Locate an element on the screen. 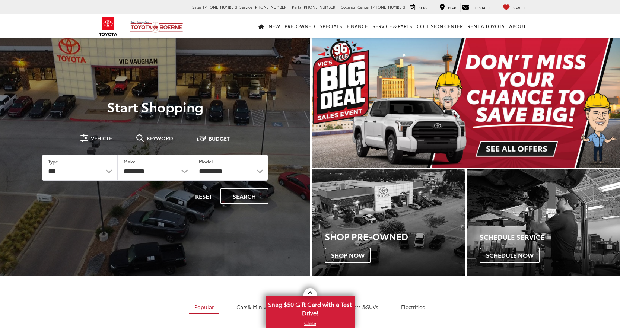 This screenshot has width=620, height=328. span: Budget is located at coordinates (219, 138).